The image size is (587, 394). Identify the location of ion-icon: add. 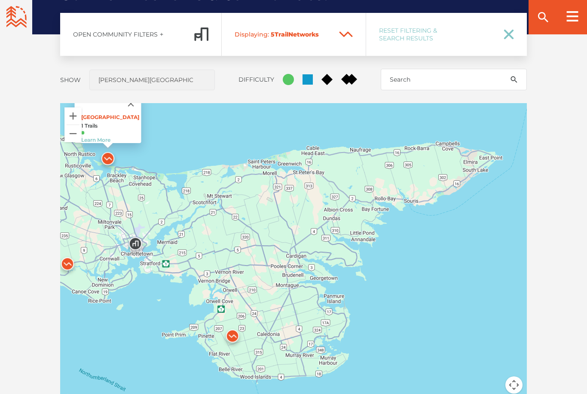
(162, 34).